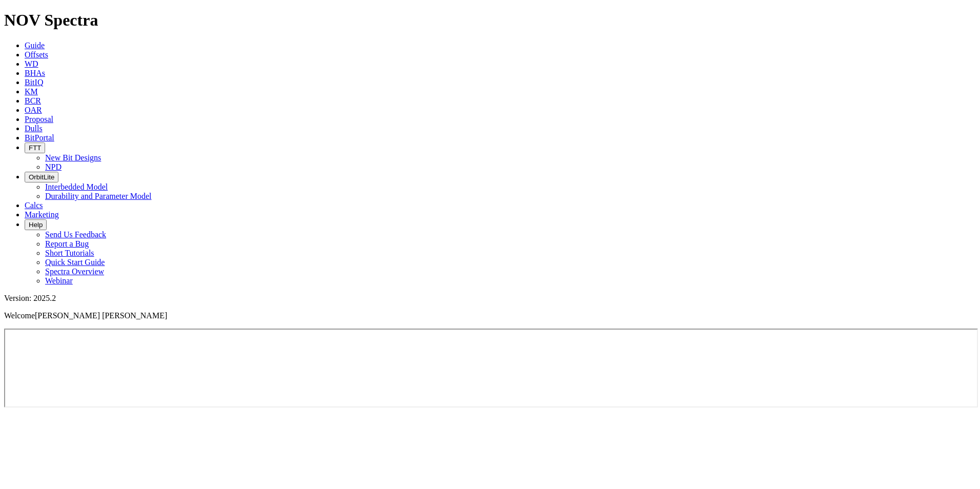 The height and width of the screenshot is (489, 980). Describe the element at coordinates (35, 224) in the screenshot. I see `button: Help` at that location.